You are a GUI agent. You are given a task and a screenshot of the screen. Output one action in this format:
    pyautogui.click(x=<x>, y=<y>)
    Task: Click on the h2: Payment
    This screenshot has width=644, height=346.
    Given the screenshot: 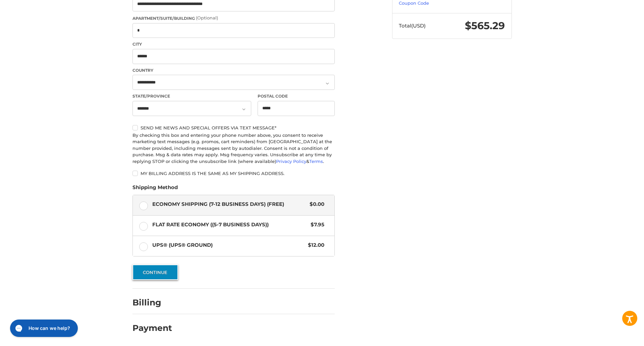 What is the action you would take?
    pyautogui.click(x=152, y=328)
    